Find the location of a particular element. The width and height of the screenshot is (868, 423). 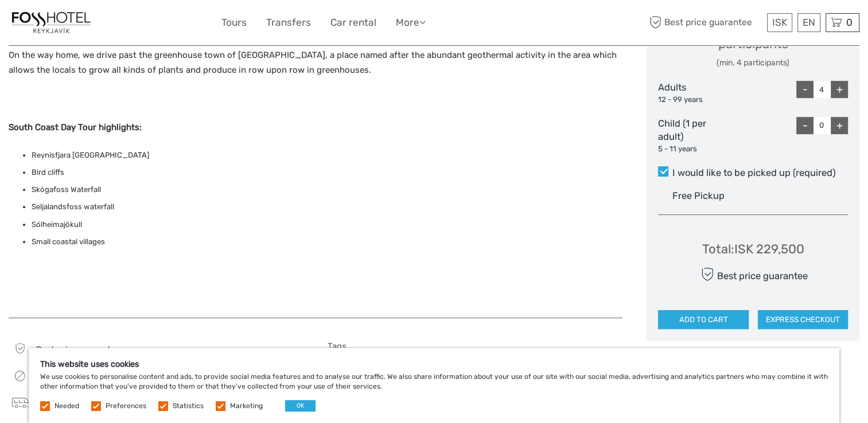

div: We use cookies to personalise content and ads, to provide social media features and to analyse ou... is located at coordinates (433, 386).